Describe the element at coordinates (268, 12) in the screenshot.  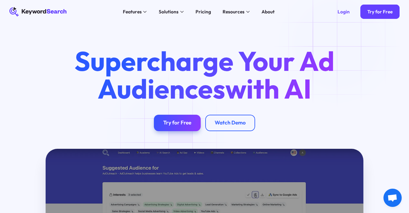
I see `div: About` at that location.